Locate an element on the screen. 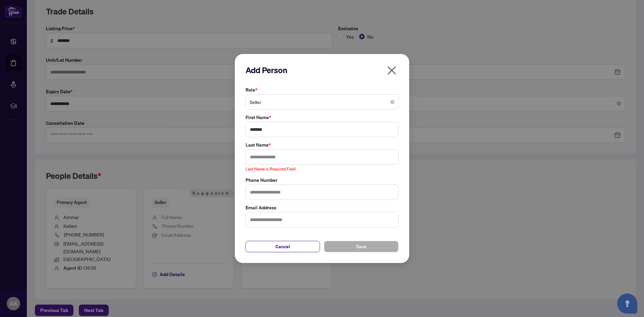 The height and width of the screenshot is (317, 644). label: Phone Number is located at coordinates (322, 180).